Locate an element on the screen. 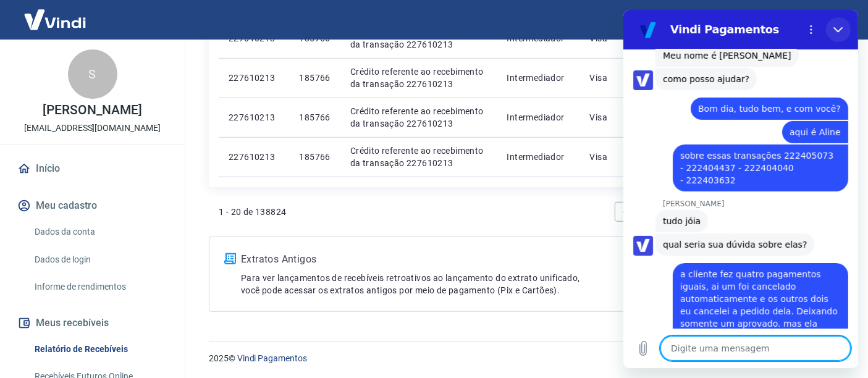 The width and height of the screenshot is (868, 378). span: a cliente fez quatro pagamentos iguais, ai um foi cancelado automaticamente e os outros dois eu c... is located at coordinates (137, 308).